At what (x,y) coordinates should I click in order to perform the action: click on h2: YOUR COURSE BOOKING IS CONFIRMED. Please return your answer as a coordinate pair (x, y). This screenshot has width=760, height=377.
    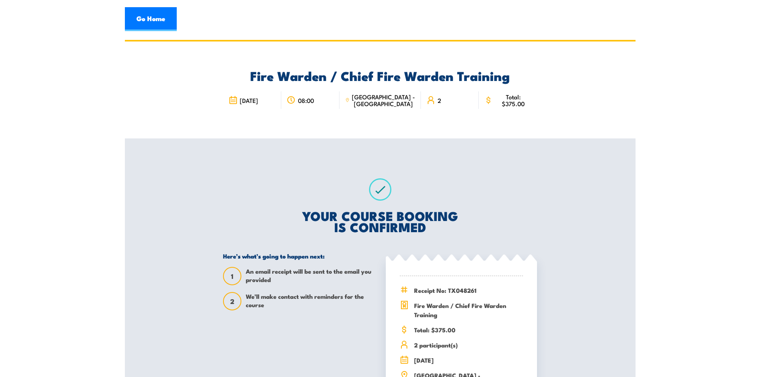
    Looking at the image, I should click on (380, 221).